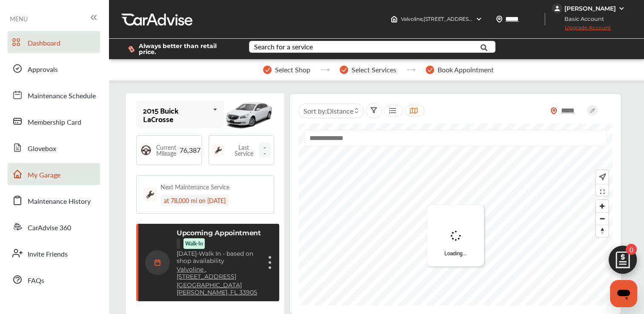  I want to click on a: Membership Card, so click(54, 121).